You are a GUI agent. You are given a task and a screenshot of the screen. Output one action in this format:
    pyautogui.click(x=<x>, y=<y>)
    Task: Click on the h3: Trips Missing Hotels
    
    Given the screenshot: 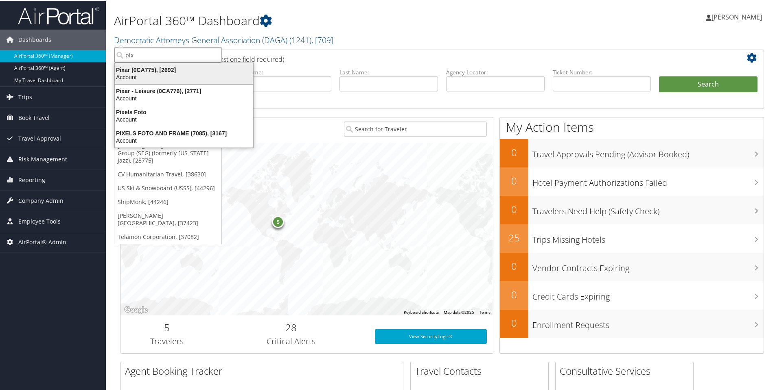 What is the action you would take?
    pyautogui.click(x=648, y=237)
    